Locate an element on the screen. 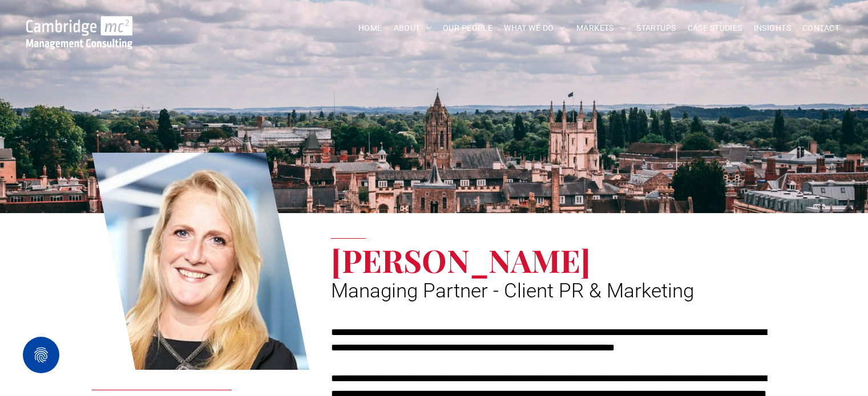 This screenshot has height=396, width=868. a: OUR PEOPLE is located at coordinates (467, 28).